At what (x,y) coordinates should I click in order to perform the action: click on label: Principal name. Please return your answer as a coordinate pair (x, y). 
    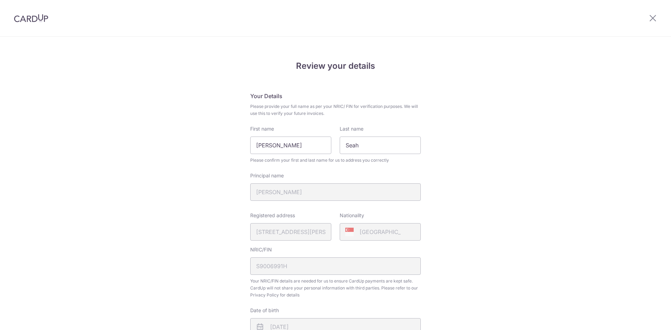
    Looking at the image, I should click on (267, 176).